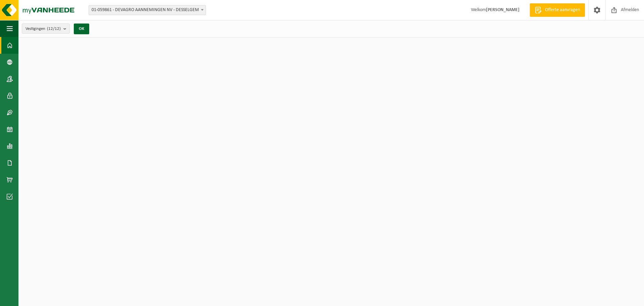  I want to click on span: Offerte aanvragen, so click(563, 10).